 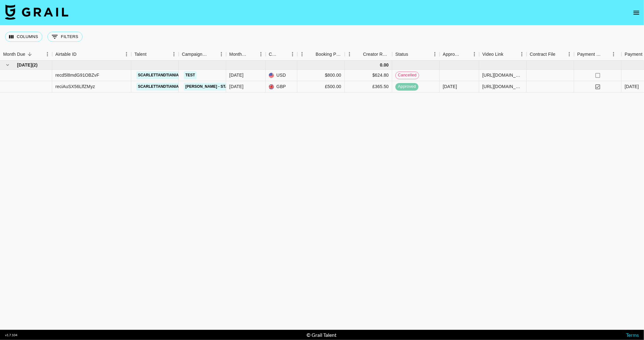 I want to click on div: reciAuSX56LlfZMyz, so click(x=75, y=86).